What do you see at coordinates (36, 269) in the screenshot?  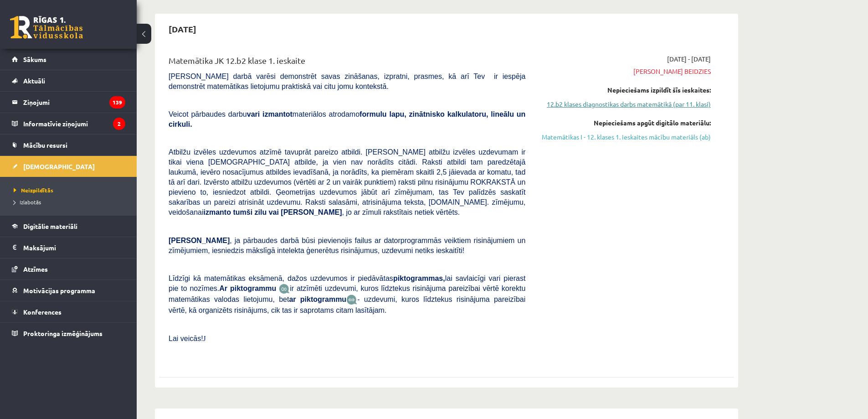 I see `span: Atzīmes` at bounding box center [36, 269].